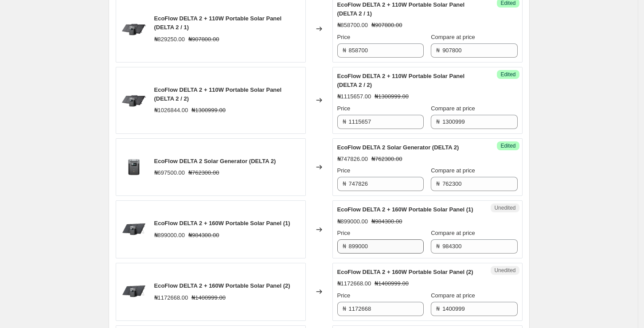 This screenshot has width=644, height=328. Describe the element at coordinates (169, 40) in the screenshot. I see `div: ₦829250.00` at that location.